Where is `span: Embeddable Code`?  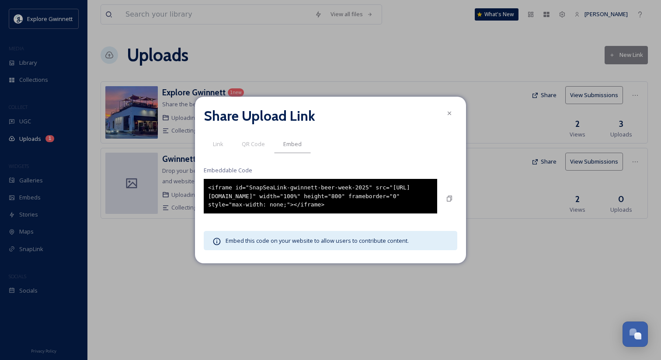 span: Embeddable Code is located at coordinates (228, 170).